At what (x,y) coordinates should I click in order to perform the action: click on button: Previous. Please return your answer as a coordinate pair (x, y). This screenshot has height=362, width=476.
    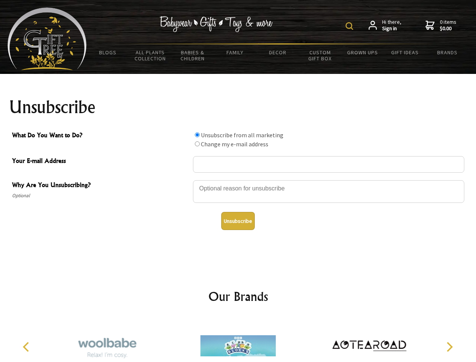
    Looking at the image, I should click on (27, 346).